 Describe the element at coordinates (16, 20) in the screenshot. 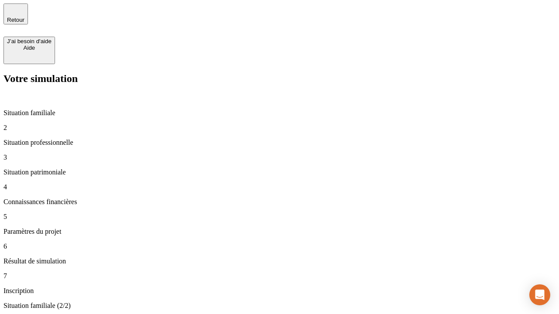

I see `span: Retour` at that location.